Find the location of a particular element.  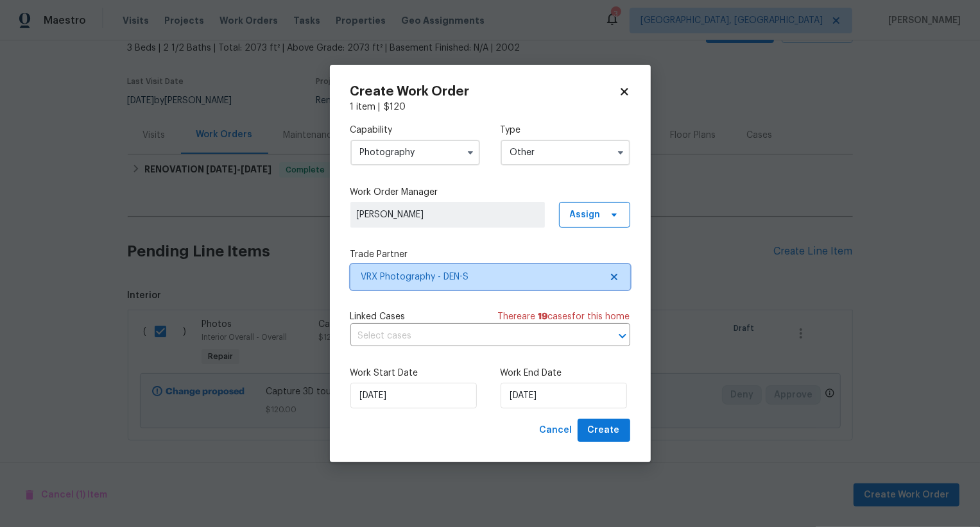

button: Cancel is located at coordinates (556, 430).